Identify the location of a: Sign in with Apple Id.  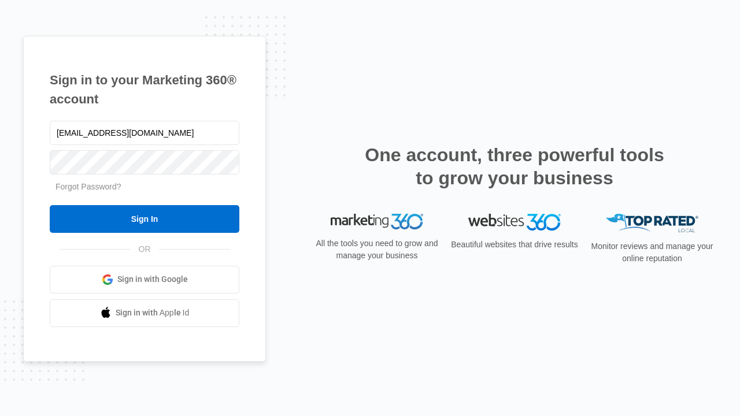
(145, 313).